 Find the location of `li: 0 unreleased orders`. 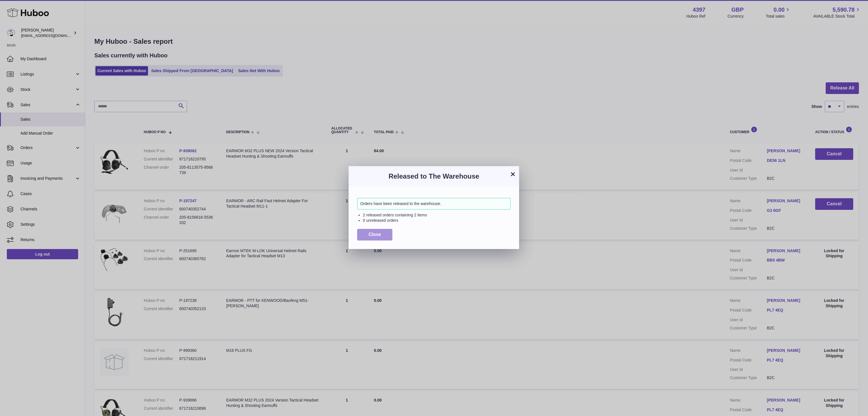

li: 0 unreleased orders is located at coordinates (437, 220).